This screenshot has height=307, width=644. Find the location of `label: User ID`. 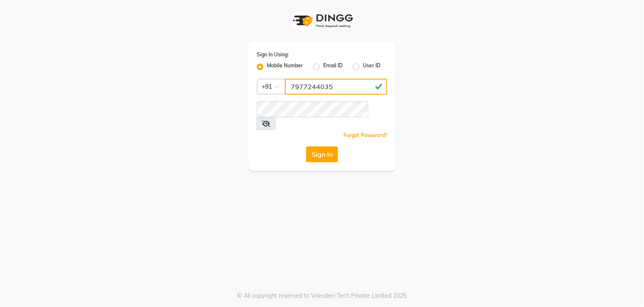

label: User ID is located at coordinates (372, 67).